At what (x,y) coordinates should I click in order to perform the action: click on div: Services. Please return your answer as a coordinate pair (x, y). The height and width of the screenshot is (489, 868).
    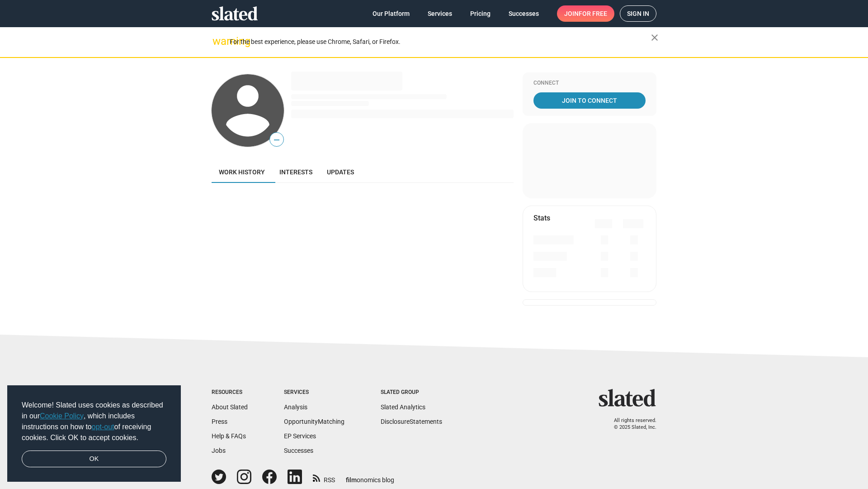
    Looking at the image, I should click on (315, 392).